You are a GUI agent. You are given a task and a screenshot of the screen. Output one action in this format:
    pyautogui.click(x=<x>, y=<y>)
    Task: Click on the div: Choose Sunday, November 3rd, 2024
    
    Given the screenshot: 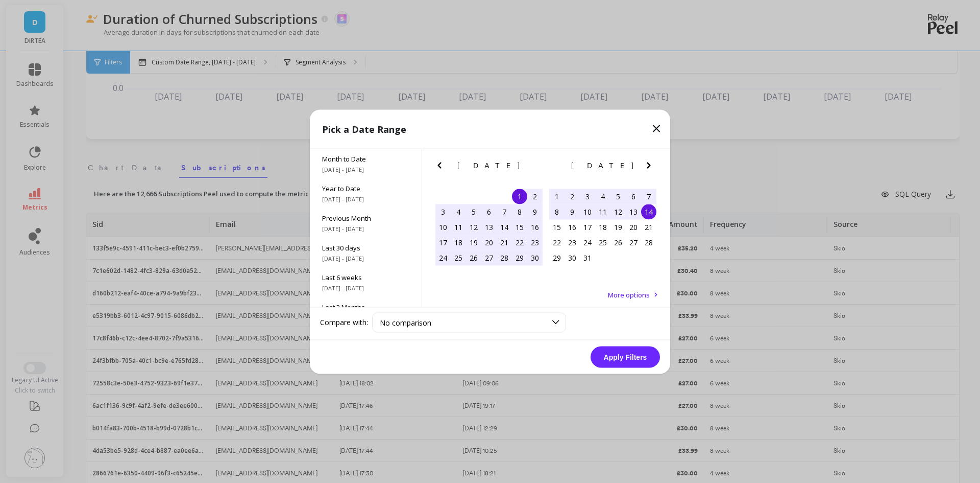 What is the action you would take?
    pyautogui.click(x=444, y=211)
    